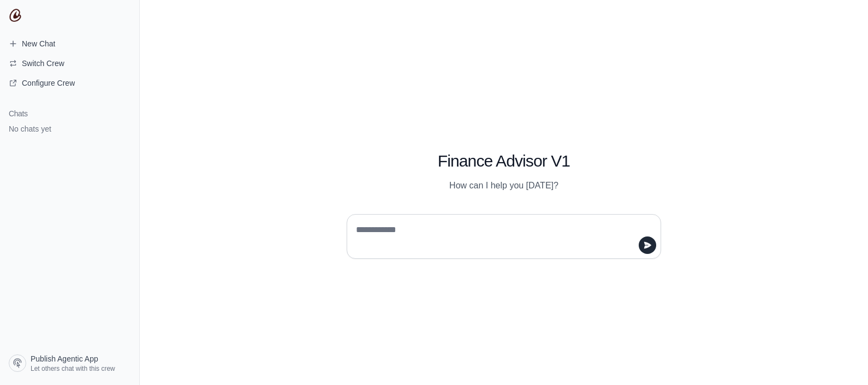 The image size is (868, 385). Describe the element at coordinates (15, 15) in the screenshot. I see `img: CrewAI Logo` at that location.